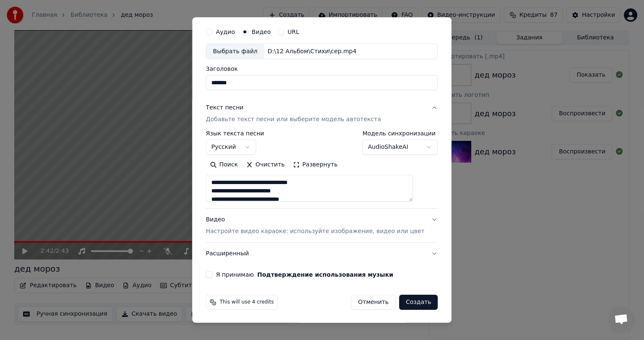 The height and width of the screenshot is (340, 644). Describe the element at coordinates (225, 32) in the screenshot. I see `label: Аудио` at that location.